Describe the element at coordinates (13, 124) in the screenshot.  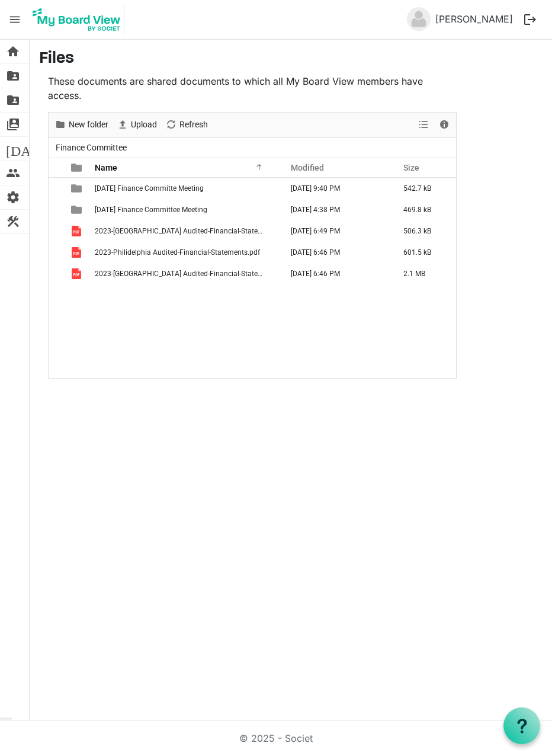
I see `span: switch_account` at that location.